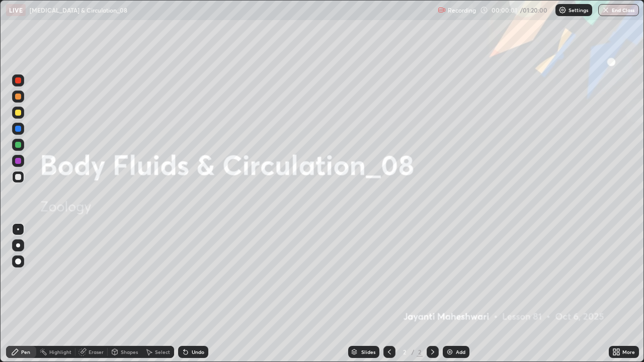 The width and height of the screenshot is (644, 362). I want to click on div: Pen, so click(26, 352).